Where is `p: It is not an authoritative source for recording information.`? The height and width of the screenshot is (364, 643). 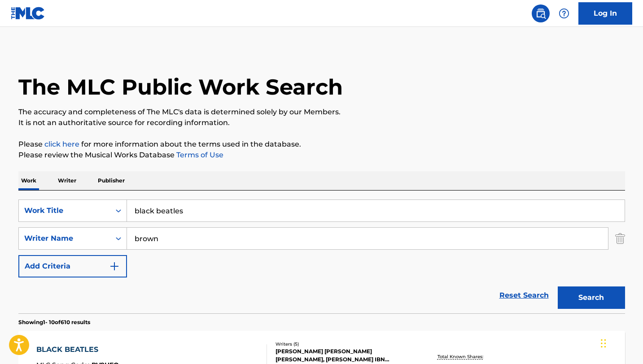
p: It is not an authoritative source for recording information. is located at coordinates (322, 123).